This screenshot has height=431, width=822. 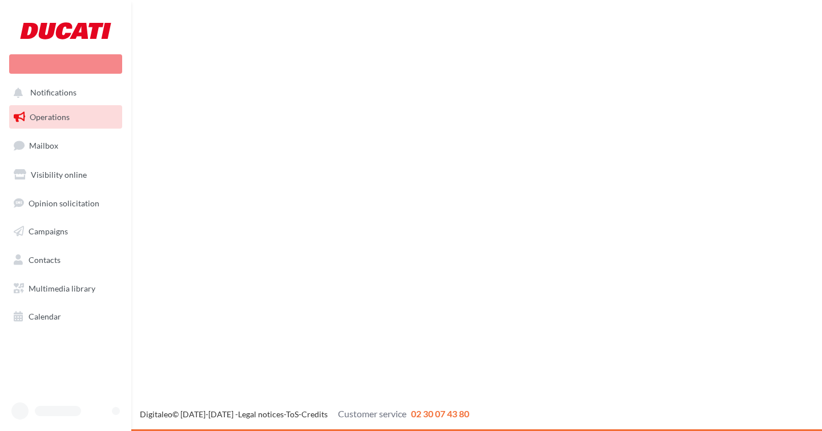 I want to click on a: Opinion solicitation, so click(x=66, y=203).